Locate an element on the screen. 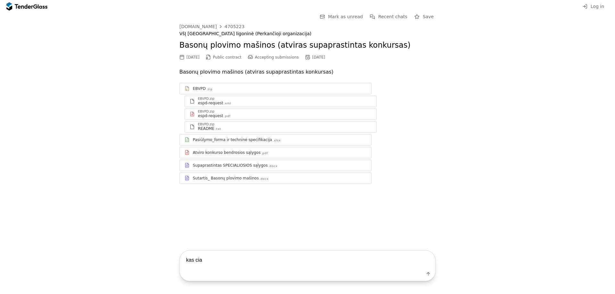  div: .txt is located at coordinates (218, 129).